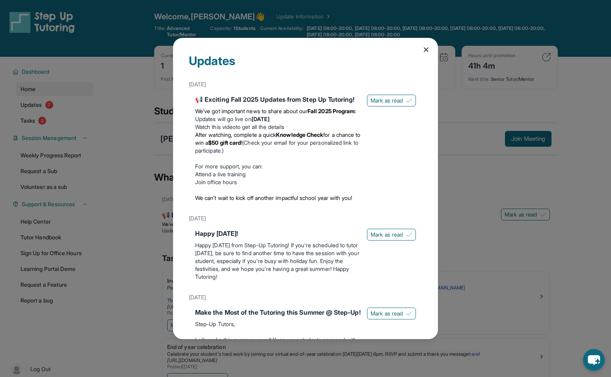  What do you see at coordinates (251, 111) in the screenshot?
I see `span: We’ve got important news to share about our` at bounding box center [251, 111].